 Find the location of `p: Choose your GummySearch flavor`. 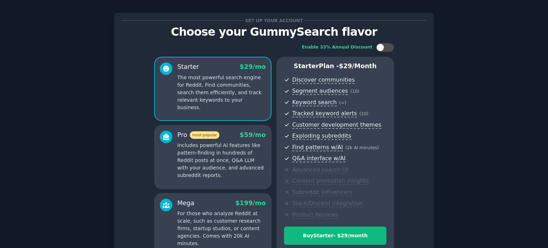

p: Choose your GummySearch flavor is located at coordinates (274, 32).